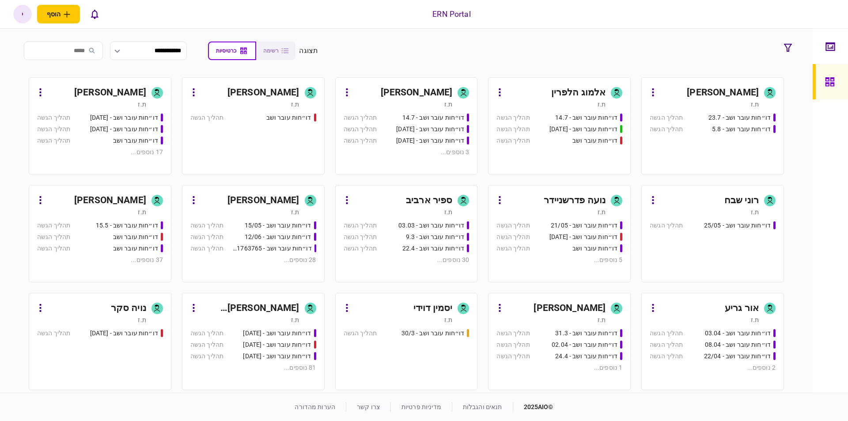 Image resolution: width=848 pixels, height=421 pixels. What do you see at coordinates (23, 14) in the screenshot?
I see `div: י` at bounding box center [23, 14].